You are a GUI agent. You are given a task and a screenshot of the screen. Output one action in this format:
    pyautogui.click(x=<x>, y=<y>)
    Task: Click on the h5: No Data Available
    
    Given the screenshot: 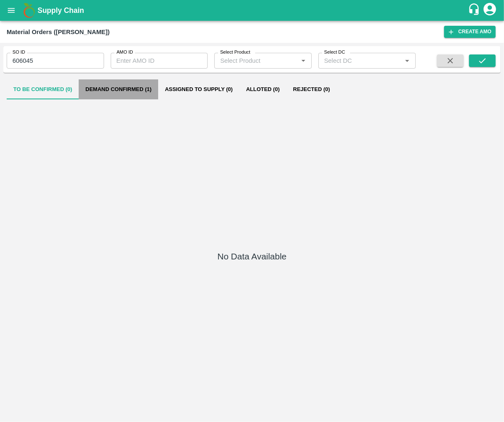 What is the action you would take?
    pyautogui.click(x=252, y=257)
    